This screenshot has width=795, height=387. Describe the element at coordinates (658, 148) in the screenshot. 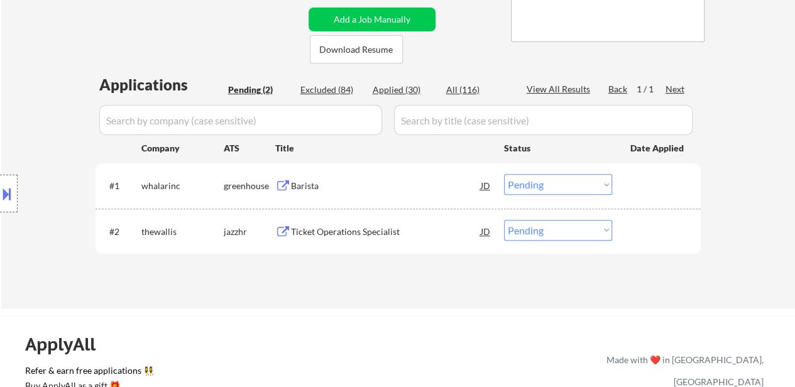

I see `div: Date Applied` at that location.